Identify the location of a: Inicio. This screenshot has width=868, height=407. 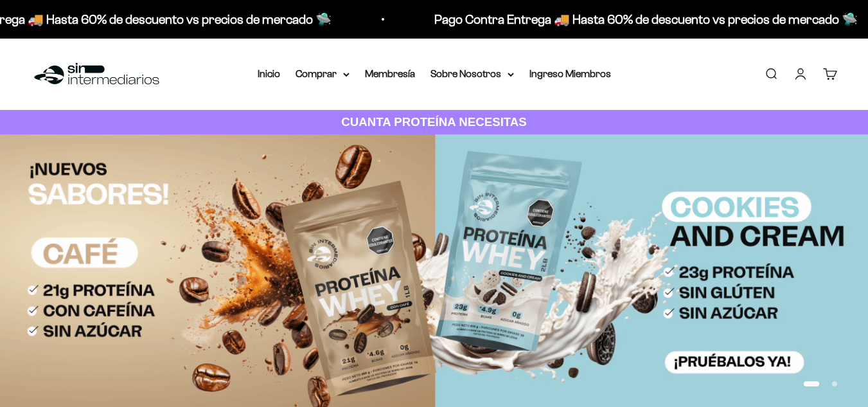
(269, 73).